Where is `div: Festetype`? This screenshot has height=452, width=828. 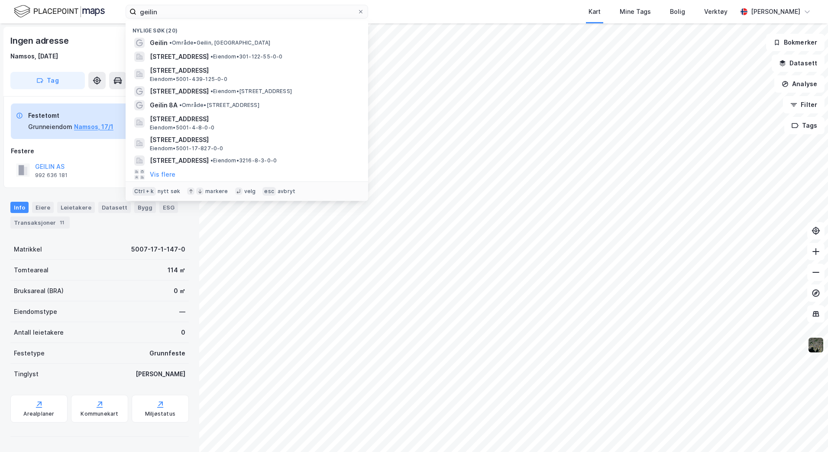 div: Festetype is located at coordinates (29, 353).